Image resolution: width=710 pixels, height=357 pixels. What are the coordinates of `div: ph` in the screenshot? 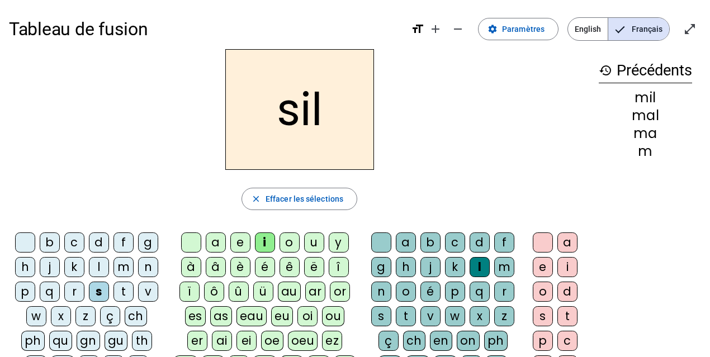 It's located at (33, 341).